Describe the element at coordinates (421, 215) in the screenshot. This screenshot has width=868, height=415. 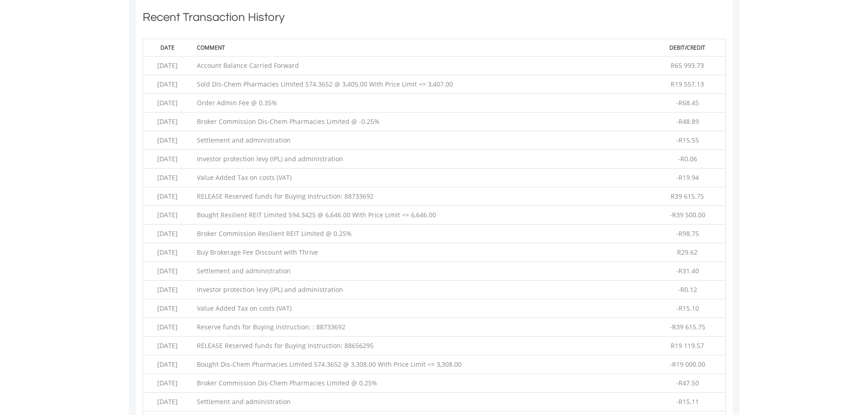
I see `td: Bought Resilient REIT Limited 594.3425 @ 6,646.00 With Price Limit <= 6,646.00` at that location.